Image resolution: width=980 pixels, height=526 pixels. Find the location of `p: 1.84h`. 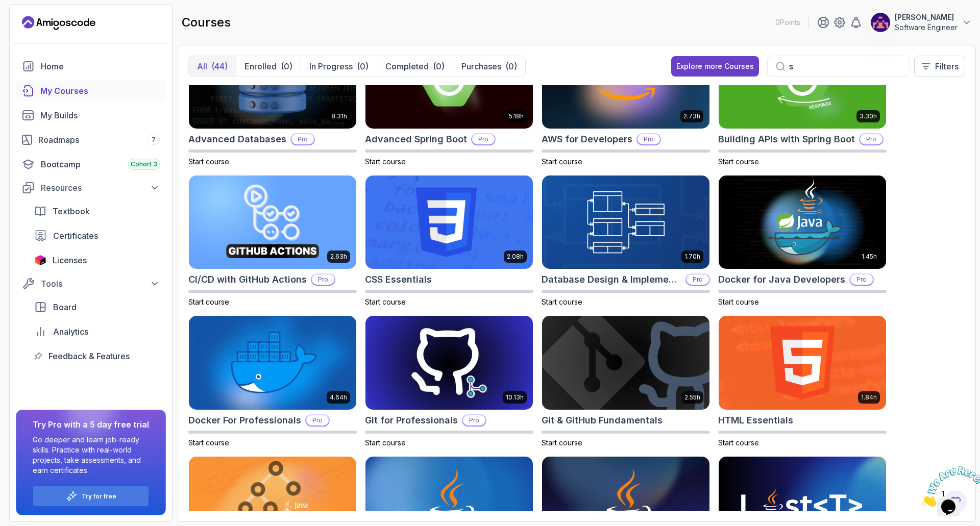

p: 1.84h is located at coordinates (869, 397).